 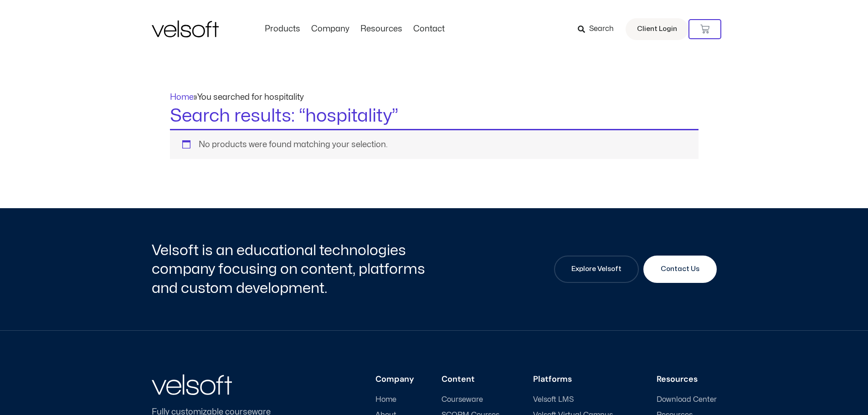 What do you see at coordinates (680, 269) in the screenshot?
I see `span: Contact Us` at bounding box center [680, 269].